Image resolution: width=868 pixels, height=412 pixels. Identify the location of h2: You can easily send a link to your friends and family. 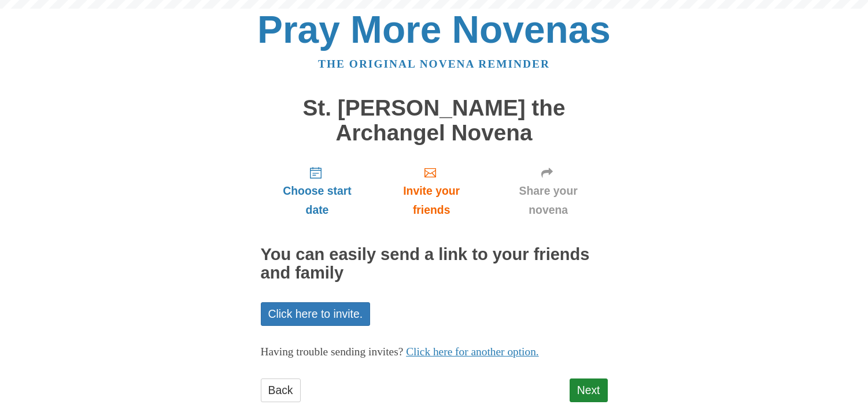
(434, 264).